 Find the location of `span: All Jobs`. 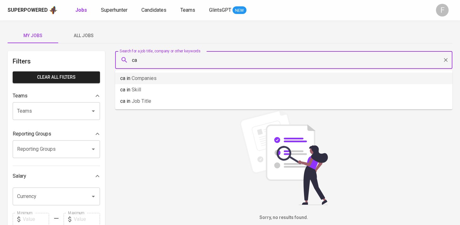

span: All Jobs is located at coordinates (84, 35).